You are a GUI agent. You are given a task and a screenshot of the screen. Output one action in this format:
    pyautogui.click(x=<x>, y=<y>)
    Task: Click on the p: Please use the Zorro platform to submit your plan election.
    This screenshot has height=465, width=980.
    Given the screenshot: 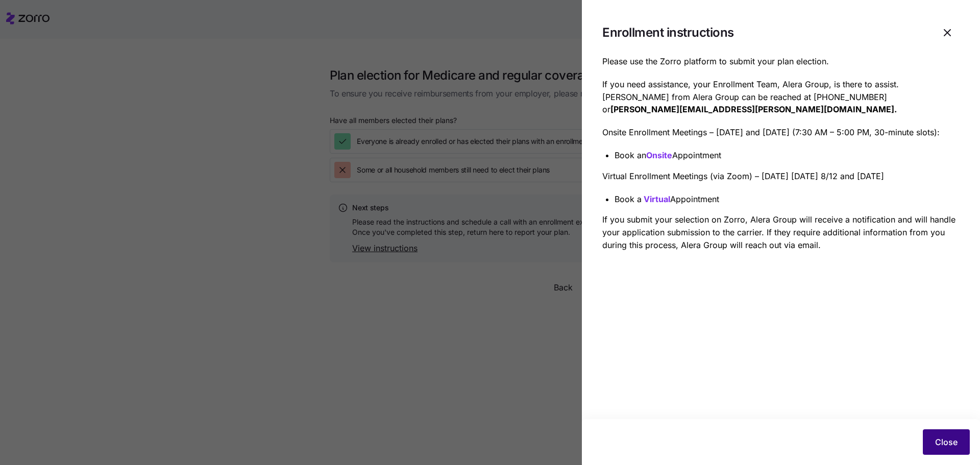 What is the action you would take?
    pyautogui.click(x=781, y=61)
    